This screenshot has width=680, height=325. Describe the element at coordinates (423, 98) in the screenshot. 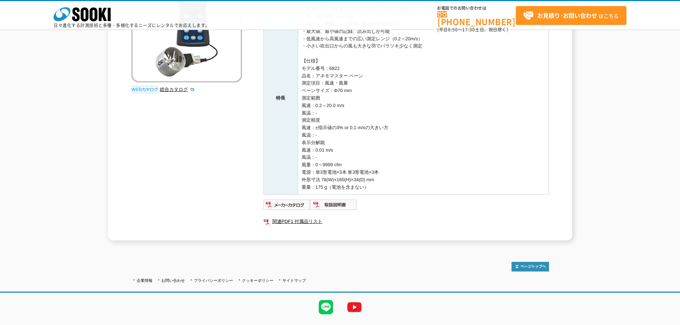

I see `td: ・風速分布や温度変化が大きな場所での測定に最適なベーン式 ・高い測定精度（±3.0%） ・ホールド機能により容易に風速値を読み取り ・最大値、最小値の記録、読み出しが可能 ・低風速から高風速まで...` at that location.